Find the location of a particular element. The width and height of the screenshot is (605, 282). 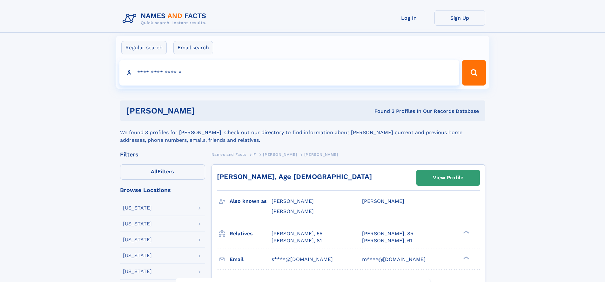

label: Email search is located at coordinates (193, 48).